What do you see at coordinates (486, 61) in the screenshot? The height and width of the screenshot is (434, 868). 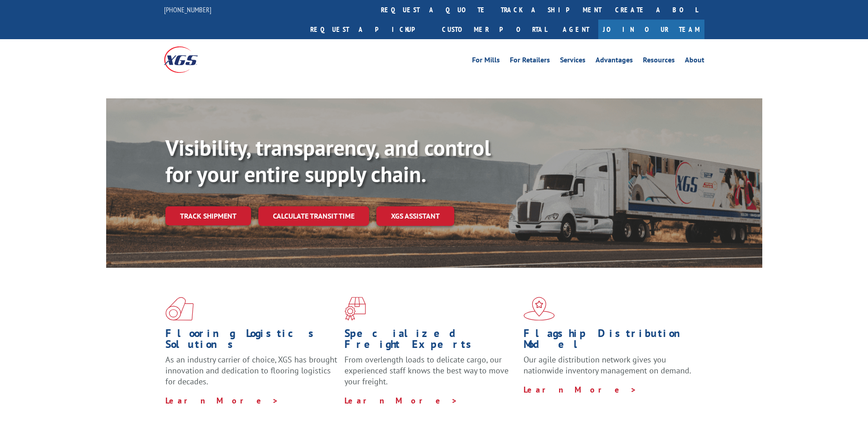 I see `a: For Mills` at bounding box center [486, 61].